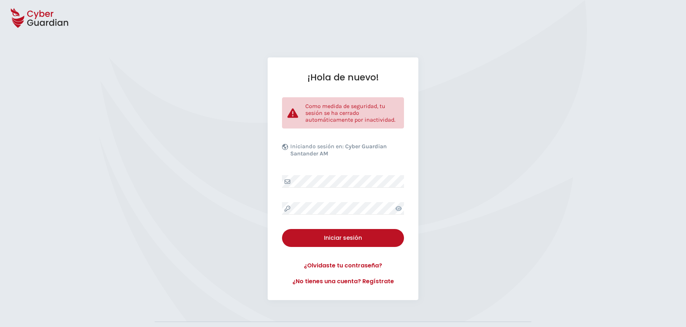  Describe the element at coordinates (343, 265) in the screenshot. I see `a: ¿Olvidaste tu contraseña?` at that location.